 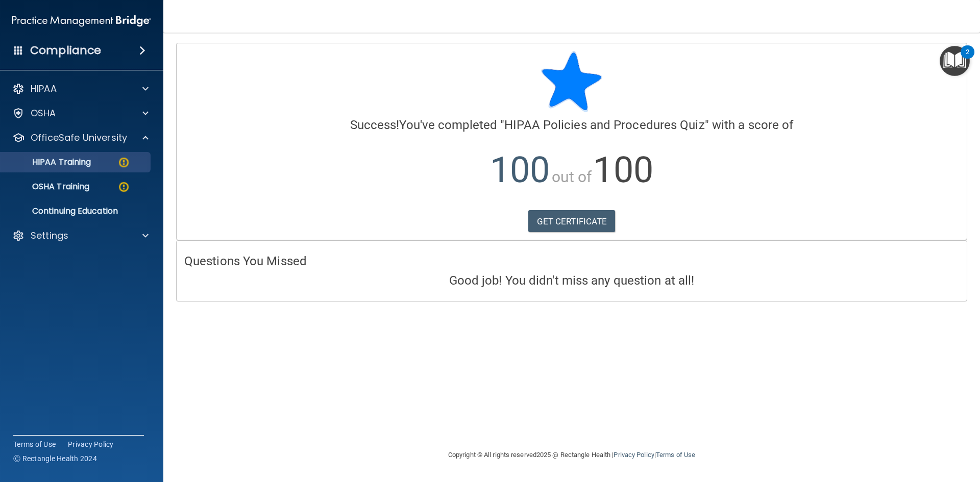 I want to click on img: PMB logo, so click(x=82, y=21).